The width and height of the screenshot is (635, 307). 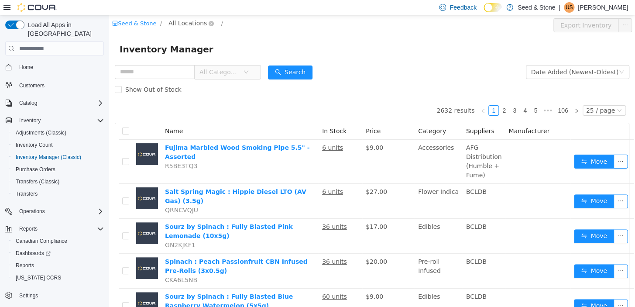 I want to click on a: 5, so click(x=427, y=95).